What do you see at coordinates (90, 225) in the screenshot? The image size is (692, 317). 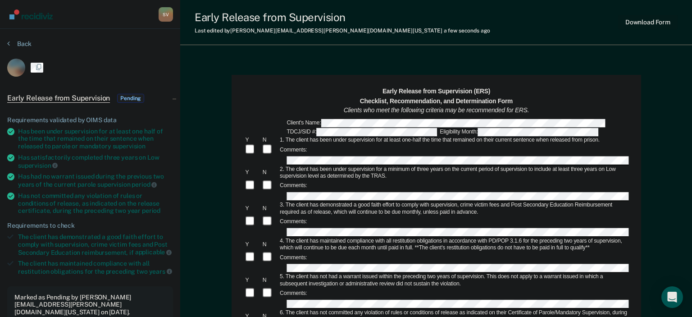 I see `div: Requirements to check` at bounding box center [90, 225].